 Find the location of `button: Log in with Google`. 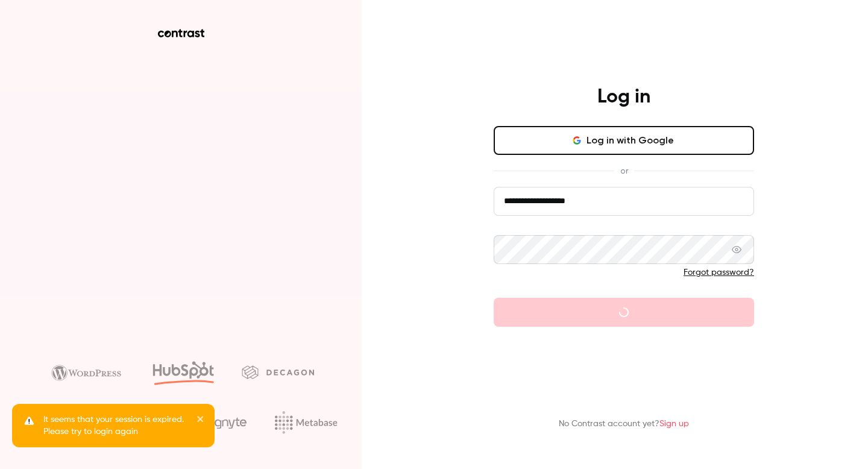

button: Log in with Google is located at coordinates (624, 141).